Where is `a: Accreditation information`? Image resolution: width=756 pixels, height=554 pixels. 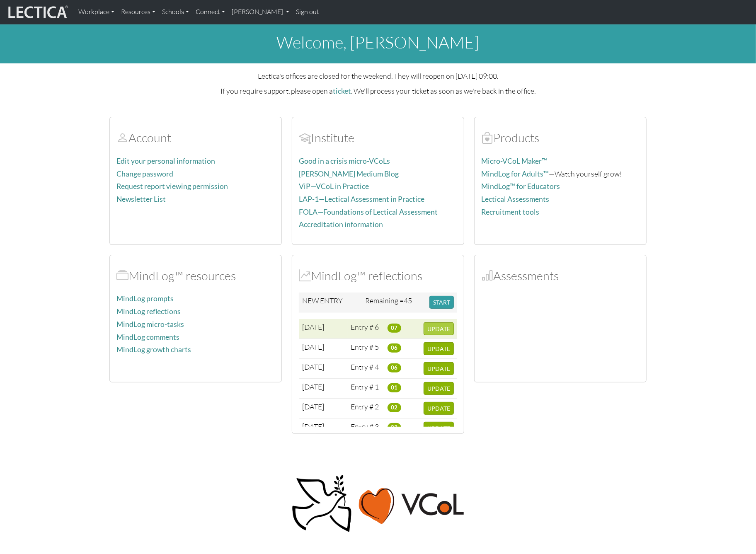
a: Accreditation information is located at coordinates (341, 224).